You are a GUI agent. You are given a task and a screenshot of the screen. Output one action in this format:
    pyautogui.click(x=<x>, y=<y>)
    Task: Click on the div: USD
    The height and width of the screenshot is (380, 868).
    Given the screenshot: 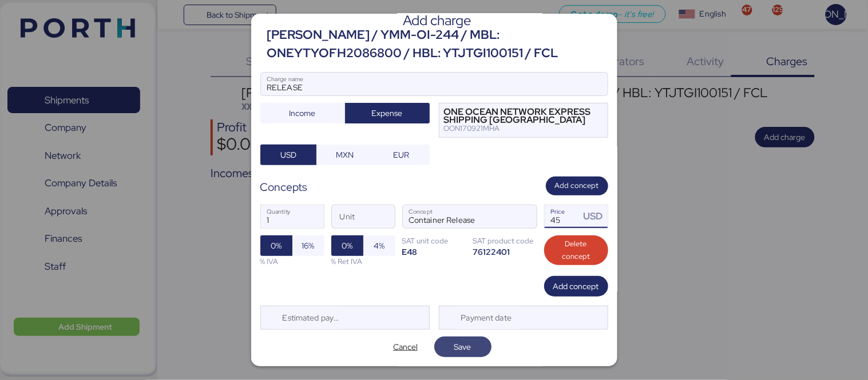 What is the action you would take?
    pyautogui.click(x=595, y=216)
    